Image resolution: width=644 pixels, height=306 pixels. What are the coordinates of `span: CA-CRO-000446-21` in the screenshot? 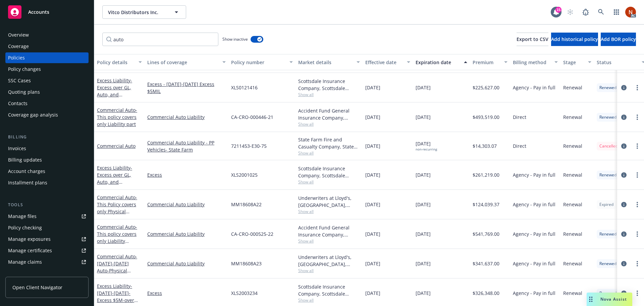 It's located at (252, 117).